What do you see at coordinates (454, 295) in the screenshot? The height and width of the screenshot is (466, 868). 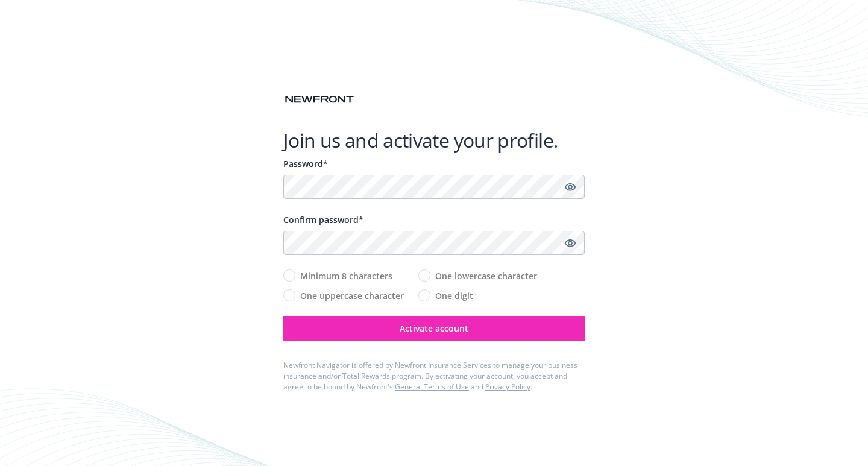 I see `span: One digit` at bounding box center [454, 295].